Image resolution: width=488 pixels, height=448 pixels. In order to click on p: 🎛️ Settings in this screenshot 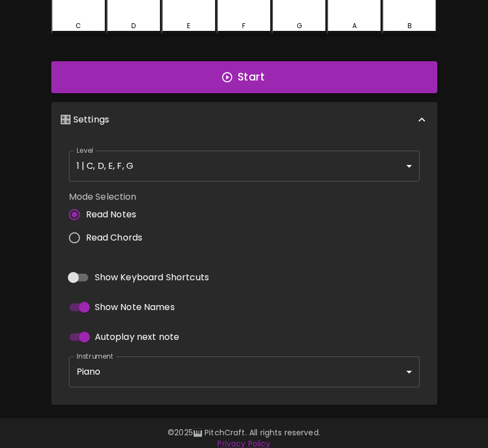, I will do `click(85, 120)`.